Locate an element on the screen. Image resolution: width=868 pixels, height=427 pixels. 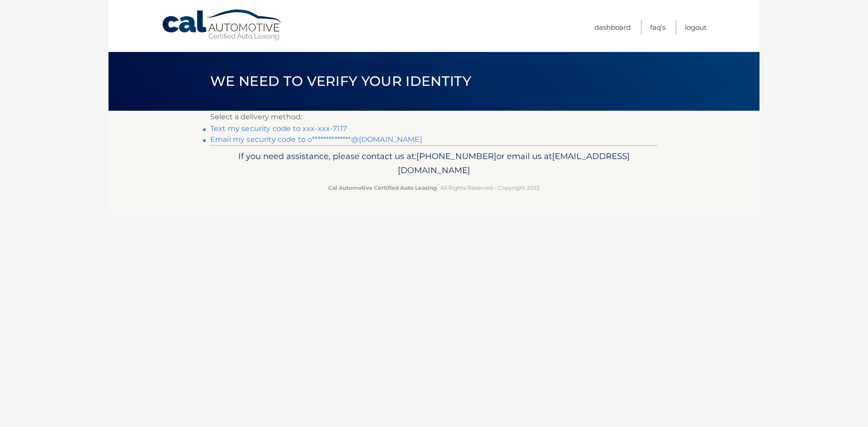
p: - All Rights Reserved - Copyright 2025 is located at coordinates (434, 187).